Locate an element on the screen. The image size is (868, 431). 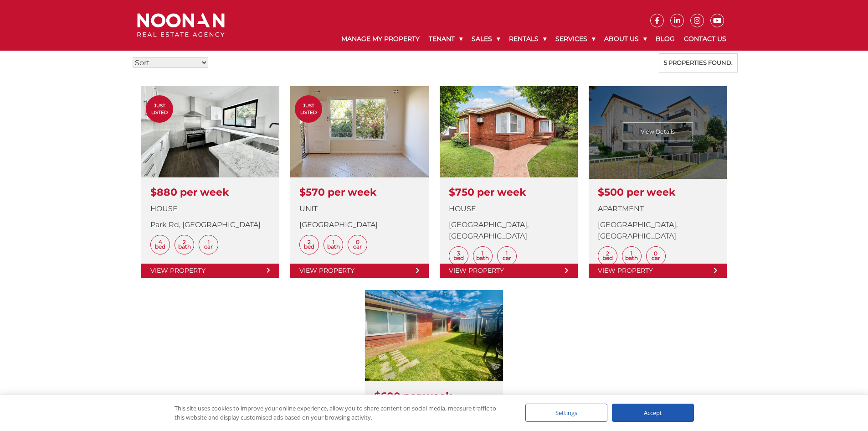
img: Noonan Real Estate Agency is located at coordinates (181, 25).